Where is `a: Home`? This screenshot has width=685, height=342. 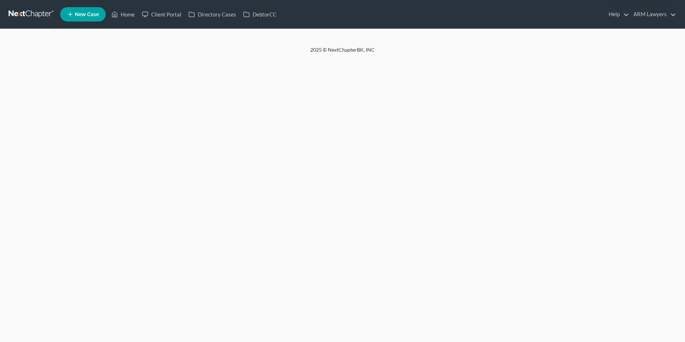 a: Home is located at coordinates (123, 14).